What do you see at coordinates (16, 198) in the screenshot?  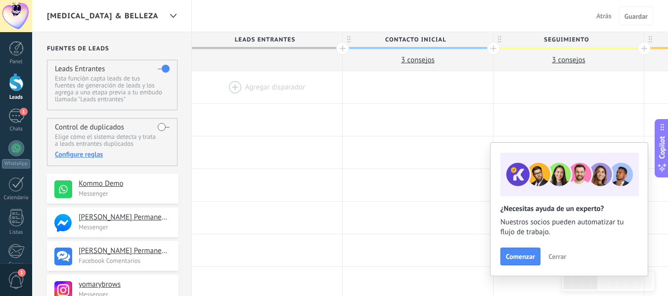 I see `div: Calendario` at bounding box center [16, 198].